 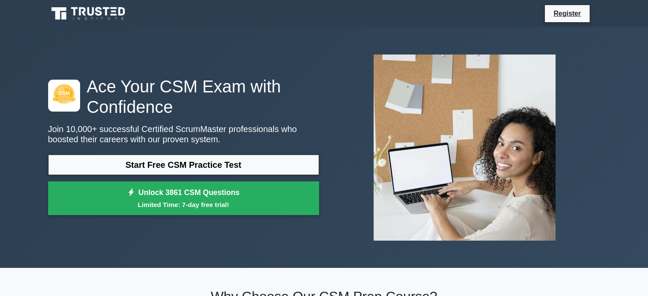 What do you see at coordinates (184, 199) in the screenshot?
I see `a: Unlock 3861 CSM QuestionsLimited Time: 7-day free trial!` at bounding box center [184, 199].